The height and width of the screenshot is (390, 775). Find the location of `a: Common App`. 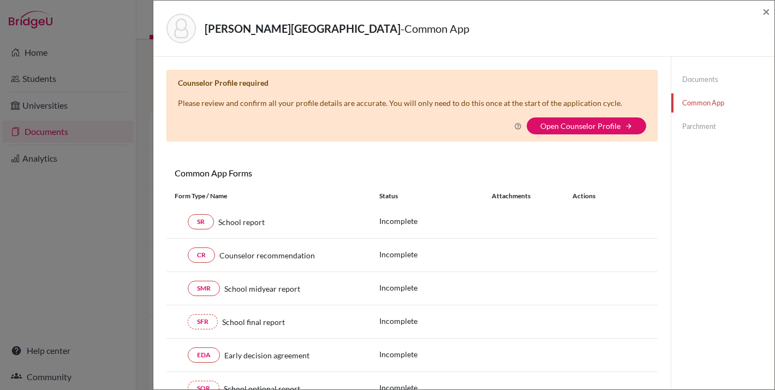

a: Common App is located at coordinates (723, 103).